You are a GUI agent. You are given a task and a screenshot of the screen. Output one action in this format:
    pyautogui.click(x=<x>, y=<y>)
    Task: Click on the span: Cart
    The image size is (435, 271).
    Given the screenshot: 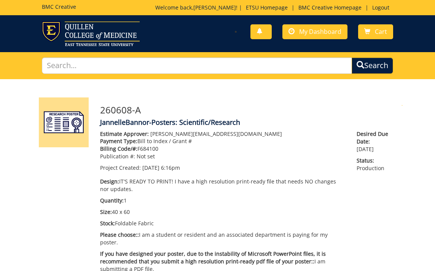 What is the action you would take?
    pyautogui.click(x=381, y=32)
    